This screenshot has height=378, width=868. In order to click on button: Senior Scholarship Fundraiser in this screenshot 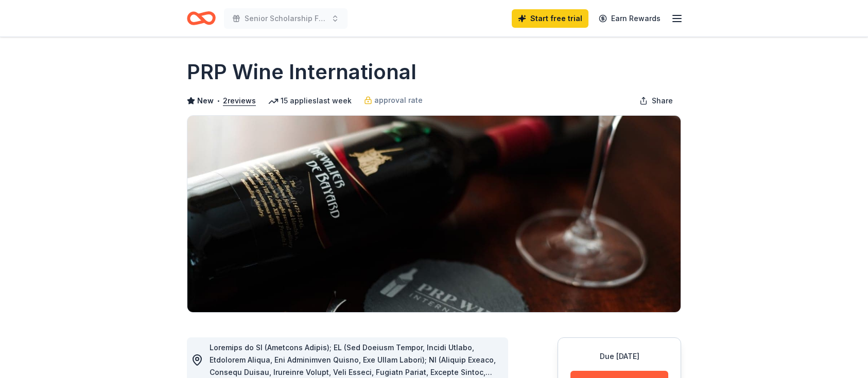, I will do `click(285, 19)`.